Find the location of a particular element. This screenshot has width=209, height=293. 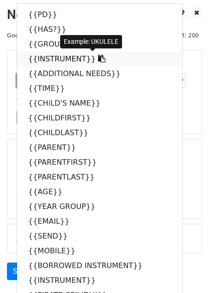

a: Send is located at coordinates (22, 271).